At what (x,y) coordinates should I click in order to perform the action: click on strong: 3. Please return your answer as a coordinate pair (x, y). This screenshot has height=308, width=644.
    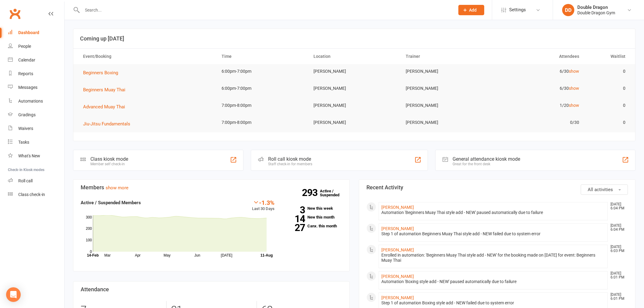
    Looking at the image, I should click on (294, 210).